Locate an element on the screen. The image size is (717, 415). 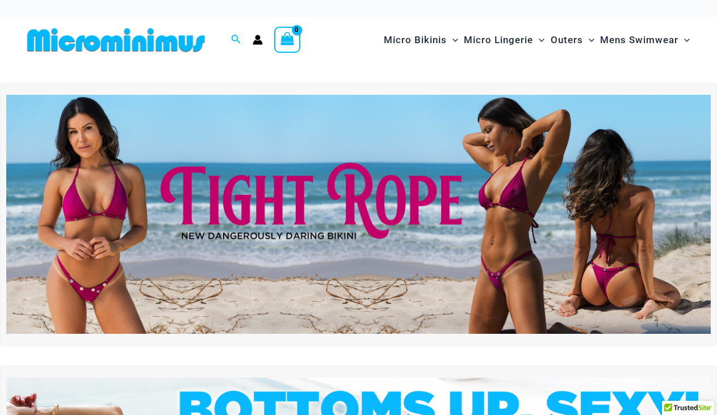
span: Micro Bikinis is located at coordinates (415, 40).